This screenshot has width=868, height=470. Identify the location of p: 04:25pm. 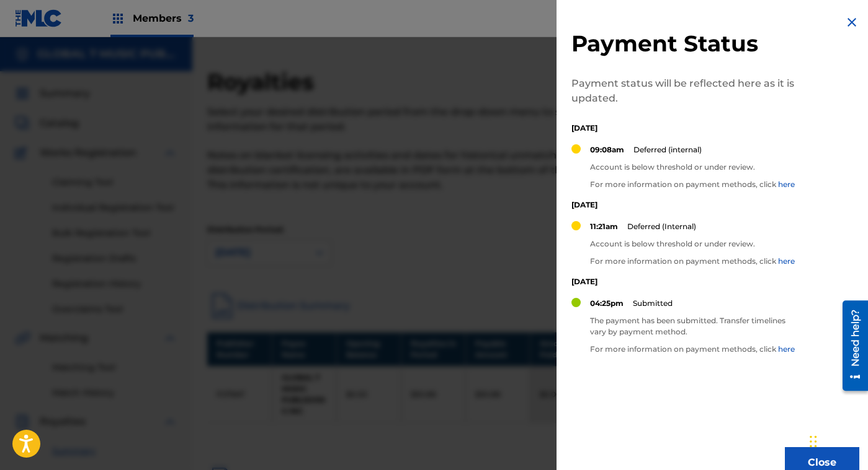
(607, 304).